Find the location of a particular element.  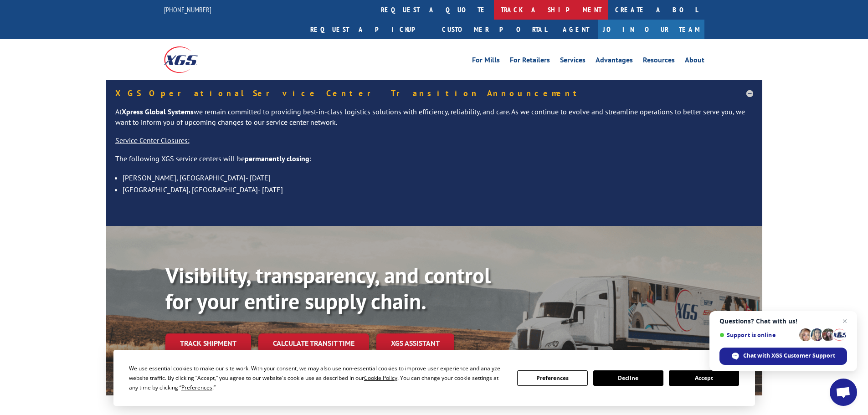

button: Decline is located at coordinates (628, 378).